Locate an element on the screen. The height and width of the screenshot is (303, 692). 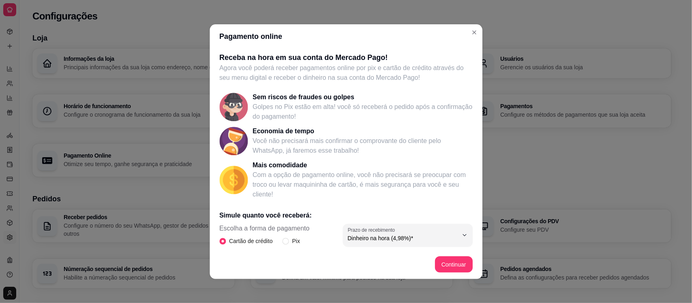
p: Com a opção de pagamento online, você não precisará se preocupar com troco ou levar maquininha de... is located at coordinates (362, 185).